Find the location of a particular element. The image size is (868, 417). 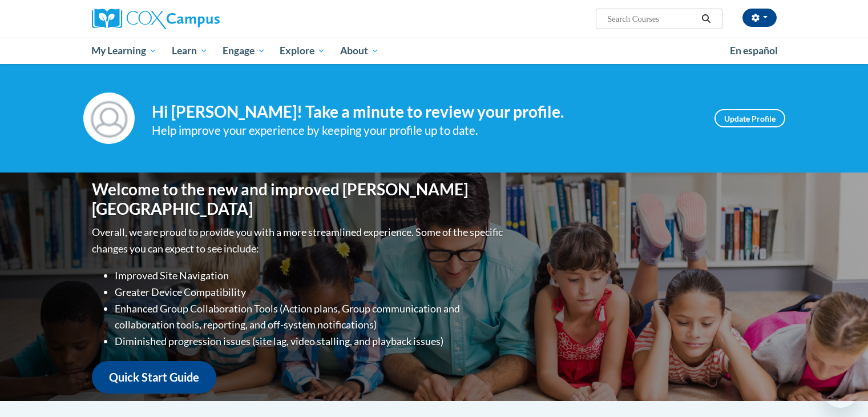

a: En español is located at coordinates (754, 51).